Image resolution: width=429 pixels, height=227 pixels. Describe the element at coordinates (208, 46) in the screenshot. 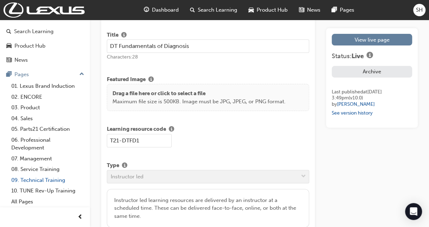

I see `input: e.g. Sales Fundamentals` at that location.